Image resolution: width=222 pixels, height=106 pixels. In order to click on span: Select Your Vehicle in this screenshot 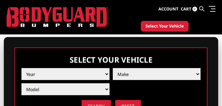, I will do `click(165, 26)`.